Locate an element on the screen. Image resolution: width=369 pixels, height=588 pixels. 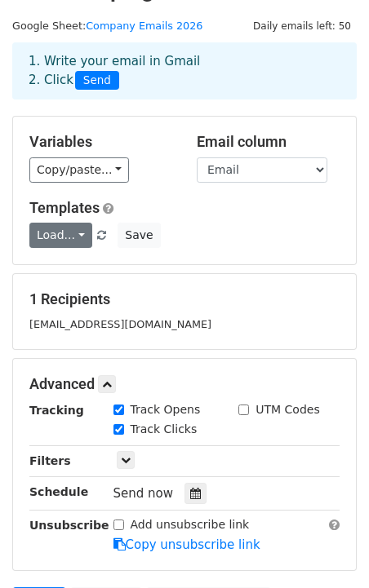
label: UTM Codes is located at coordinates (287, 409).